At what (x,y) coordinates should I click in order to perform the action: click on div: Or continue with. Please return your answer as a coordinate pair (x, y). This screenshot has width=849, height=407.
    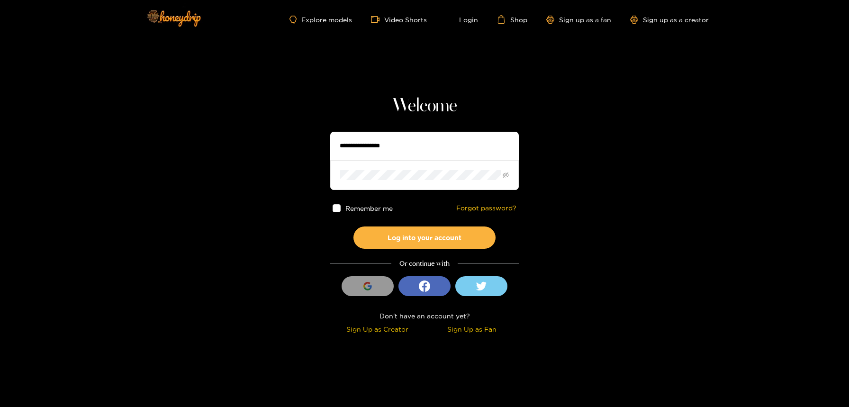
    Looking at the image, I should click on (424, 263).